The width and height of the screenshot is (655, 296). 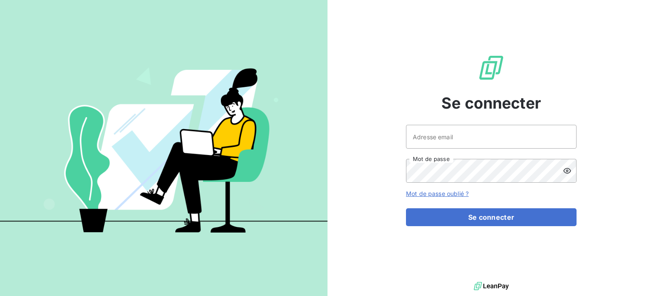 What do you see at coordinates (491, 68) in the screenshot?
I see `img: Logo LeanPay` at bounding box center [491, 68].